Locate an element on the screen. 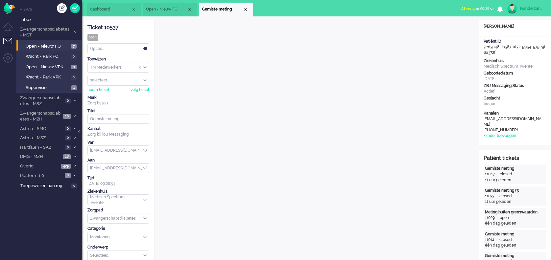 This screenshot has height=260, width=551. a: Toegewezen aan mij 0 is located at coordinates (51, 186).